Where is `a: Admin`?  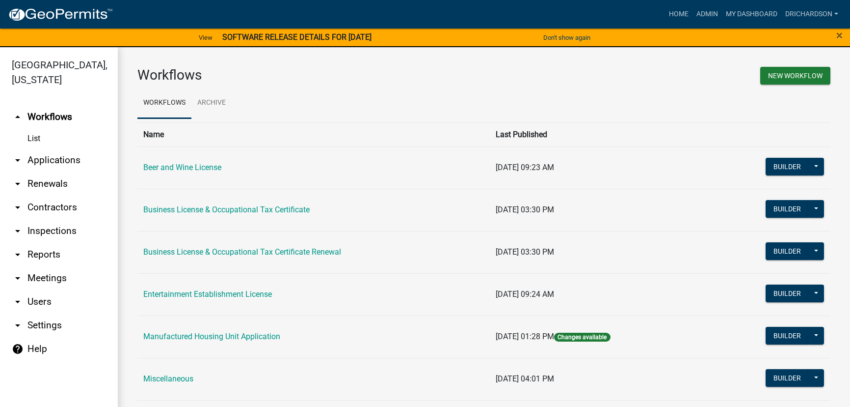 a: Admin is located at coordinates (708, 14).